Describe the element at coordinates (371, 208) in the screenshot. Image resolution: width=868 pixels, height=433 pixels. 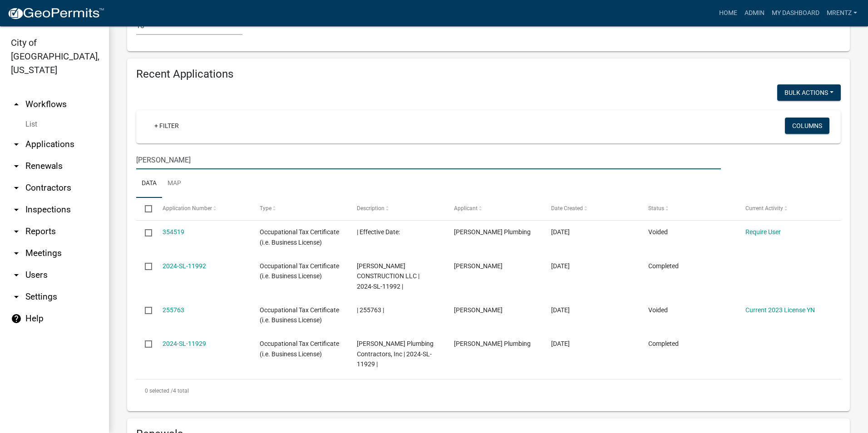
I see `span: Description` at that location.